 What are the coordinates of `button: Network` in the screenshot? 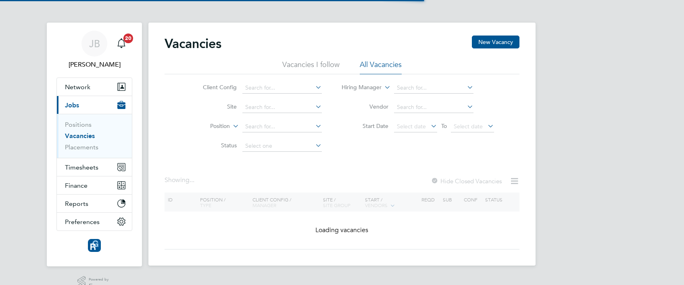 It's located at (94, 87).